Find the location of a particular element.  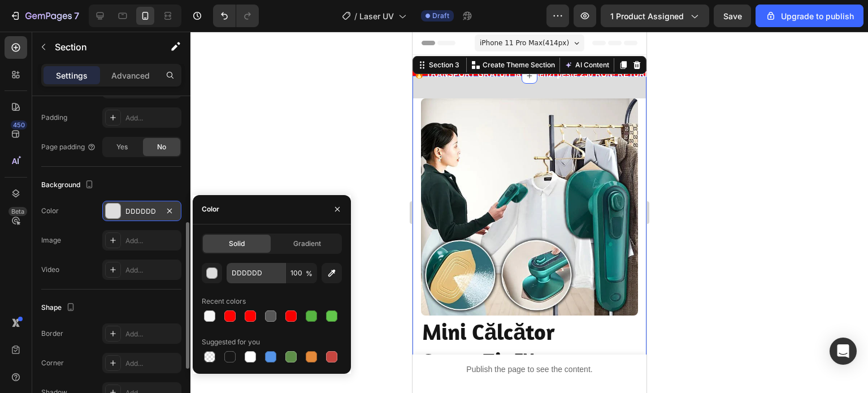

div: Padding is located at coordinates (54, 118).